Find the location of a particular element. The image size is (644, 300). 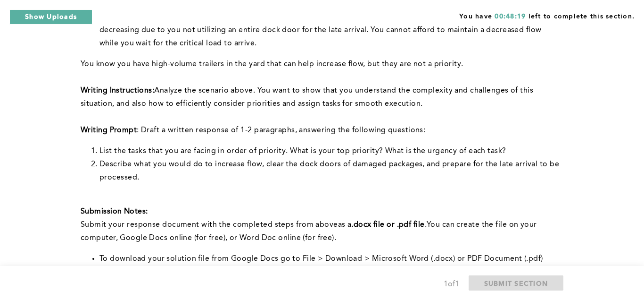

span: You know you have high-volume trailers in the yard that can help increase flow, but they are not ... is located at coordinates (272, 64).